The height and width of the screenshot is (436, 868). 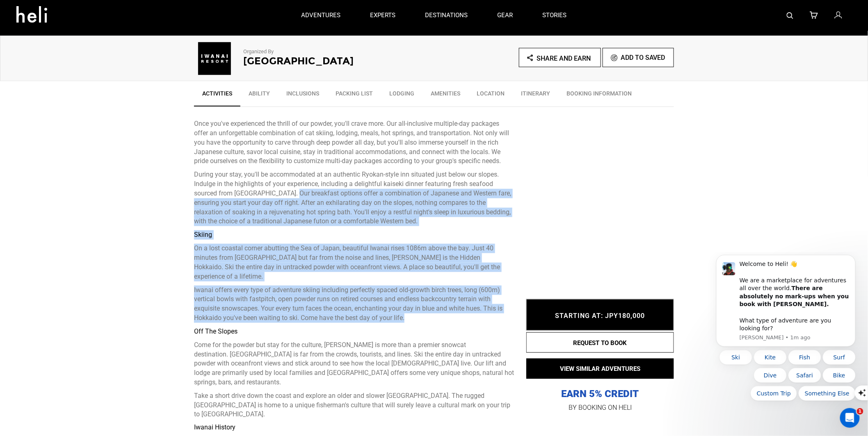 I want to click on img: d4d51e56ba51b71ae92b8dc13b1be08e.png, so click(x=214, y=58).